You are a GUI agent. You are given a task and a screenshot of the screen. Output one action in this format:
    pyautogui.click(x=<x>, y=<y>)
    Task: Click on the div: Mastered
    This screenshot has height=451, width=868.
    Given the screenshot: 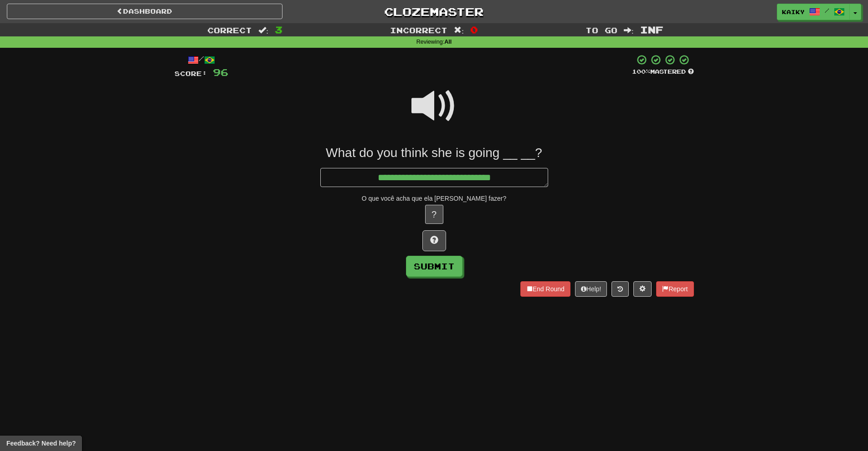 What is the action you would take?
    pyautogui.click(x=663, y=72)
    